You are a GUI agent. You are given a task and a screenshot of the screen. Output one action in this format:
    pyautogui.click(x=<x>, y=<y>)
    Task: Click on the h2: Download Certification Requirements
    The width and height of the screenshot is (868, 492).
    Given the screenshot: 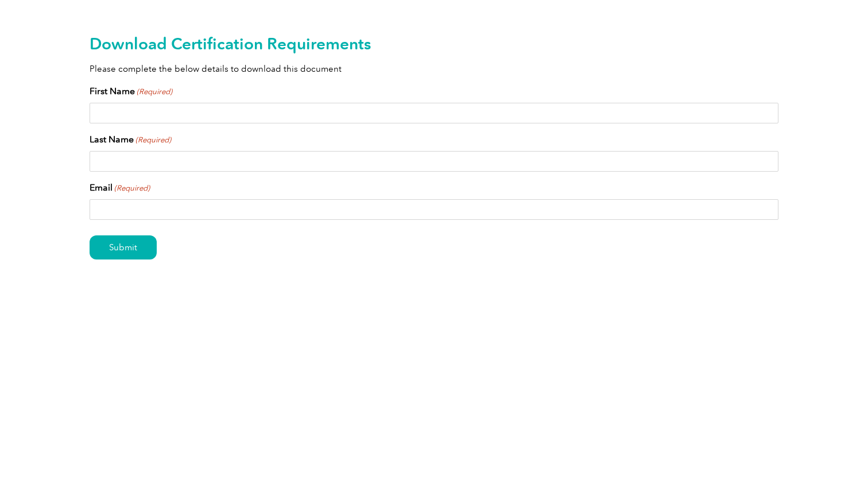 What is the action you would take?
    pyautogui.click(x=434, y=44)
    